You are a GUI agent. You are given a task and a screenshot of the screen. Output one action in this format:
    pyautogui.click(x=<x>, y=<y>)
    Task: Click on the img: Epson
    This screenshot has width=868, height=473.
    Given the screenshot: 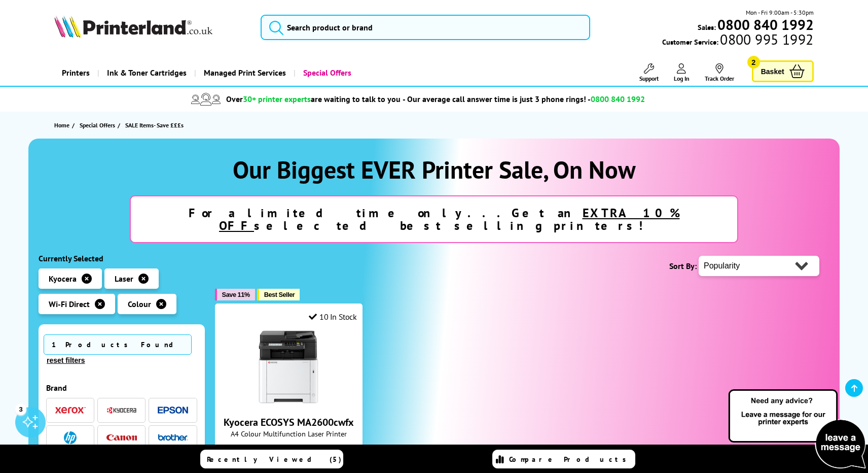 What is the action you would take?
    pyautogui.click(x=173, y=410)
    